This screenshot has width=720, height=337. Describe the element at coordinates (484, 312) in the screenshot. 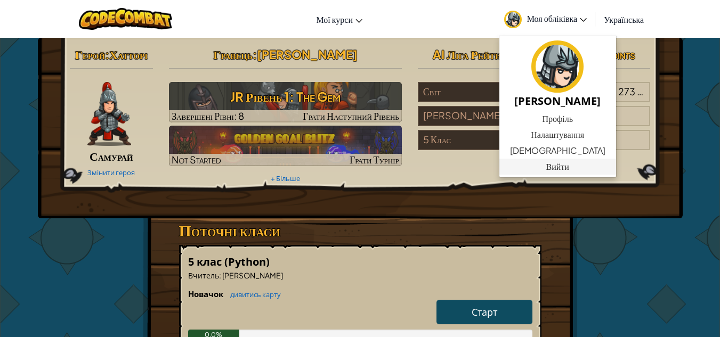

I see `span: Старт` at that location.